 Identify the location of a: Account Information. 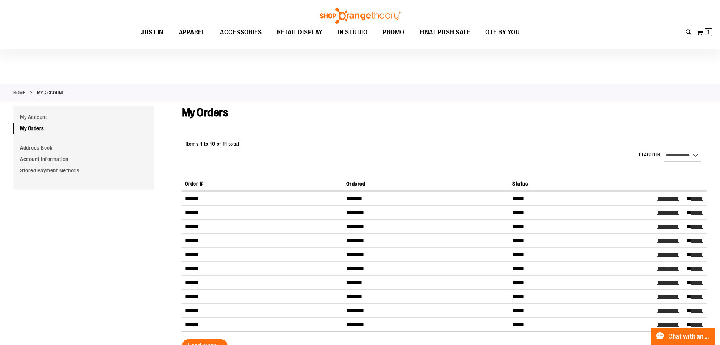
(84, 159).